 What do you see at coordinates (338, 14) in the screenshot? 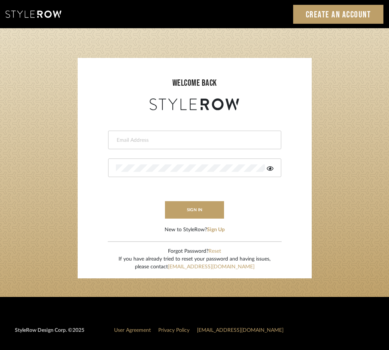
I see `a: Create an Account` at bounding box center [338, 14].